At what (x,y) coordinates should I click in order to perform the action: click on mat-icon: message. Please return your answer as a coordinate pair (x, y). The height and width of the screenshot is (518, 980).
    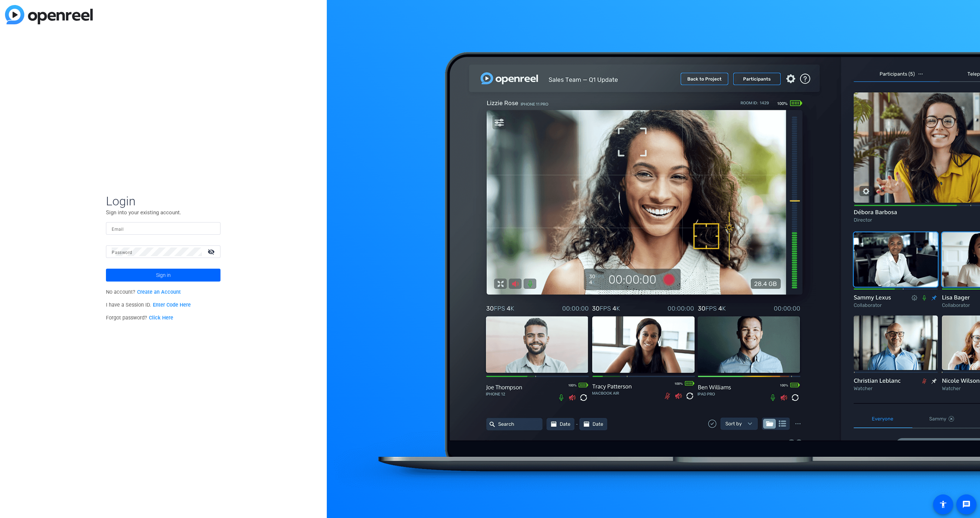
    Looking at the image, I should click on (967, 505).